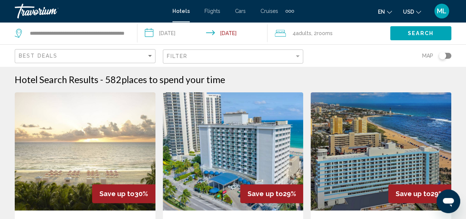 This screenshot has height=219, width=466. What do you see at coordinates (421, 33) in the screenshot?
I see `button: Search` at bounding box center [421, 33].